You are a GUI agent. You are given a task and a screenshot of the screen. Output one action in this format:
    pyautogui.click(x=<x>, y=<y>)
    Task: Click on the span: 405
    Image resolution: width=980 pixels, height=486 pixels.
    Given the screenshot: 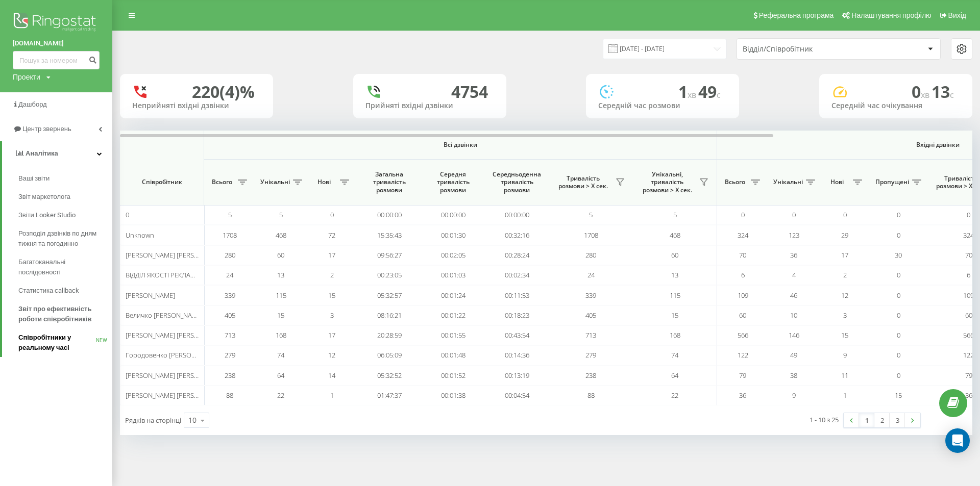 What is the action you would take?
    pyautogui.click(x=591, y=315)
    